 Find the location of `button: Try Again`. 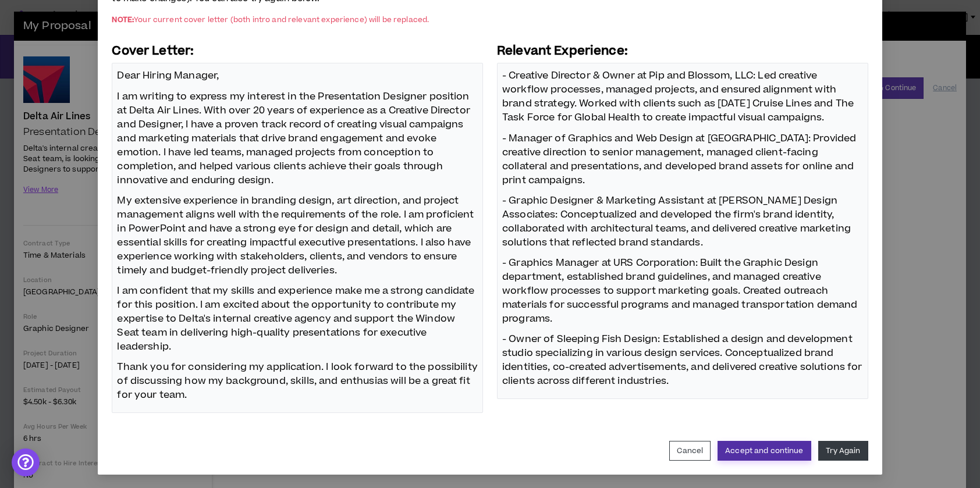

button: Try Again is located at coordinates (843, 451).